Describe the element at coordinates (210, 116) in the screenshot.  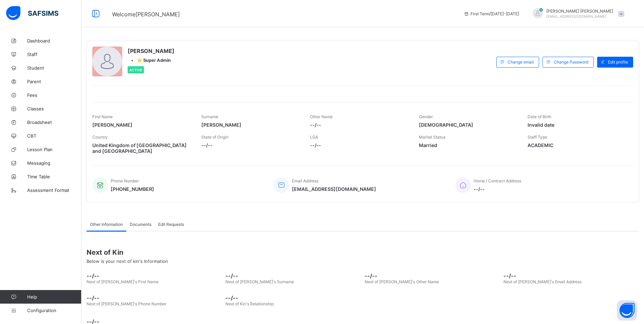
I see `span: Surname` at that location.